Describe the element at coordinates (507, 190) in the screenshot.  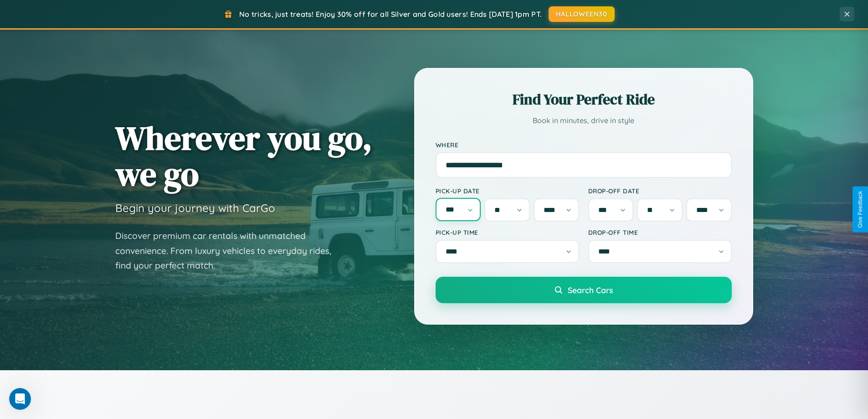
I see `label: Pick-up Date` at that location.